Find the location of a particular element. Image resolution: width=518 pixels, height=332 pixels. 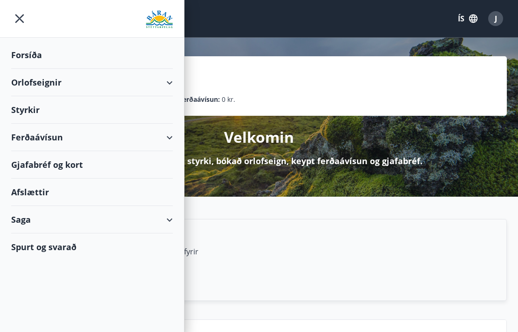

span: 0 kr. is located at coordinates (228, 100).